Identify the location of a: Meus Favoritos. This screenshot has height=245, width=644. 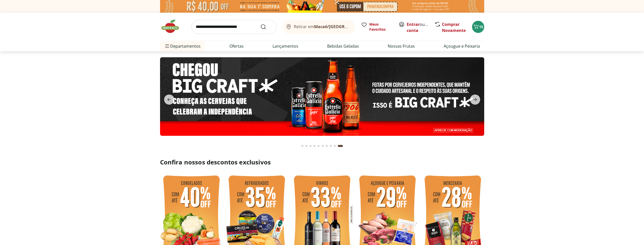
(377, 27).